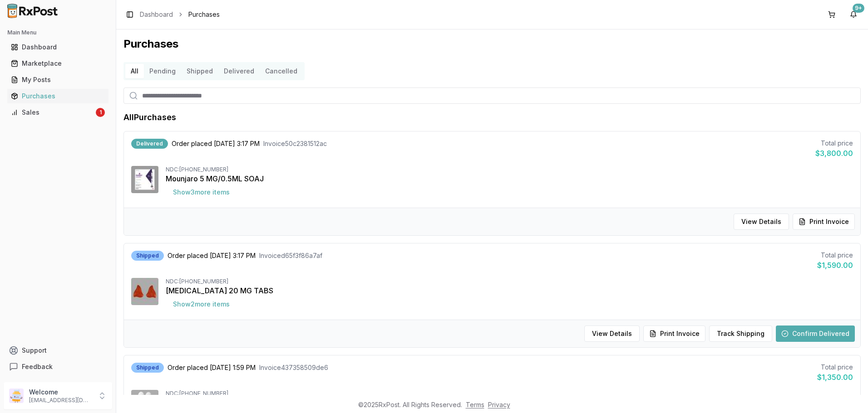  I want to click on nav: breadcrumb, so click(180, 14).